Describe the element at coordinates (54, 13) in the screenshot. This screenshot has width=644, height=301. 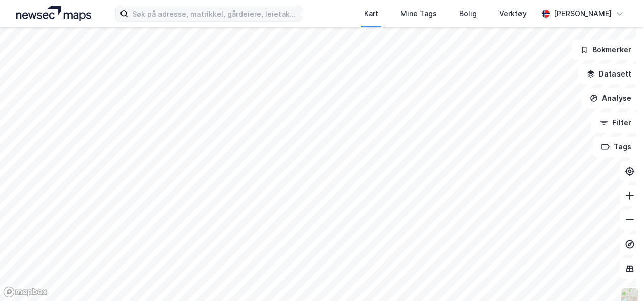
I see `img: logo.a4113a55bc3d86da70a041830d287a7e.svg` at that location.